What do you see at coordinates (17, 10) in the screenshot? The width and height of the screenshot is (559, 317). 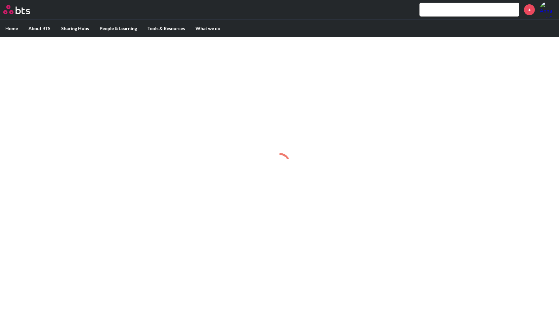 I see `img: BTS Logo` at bounding box center [17, 10].